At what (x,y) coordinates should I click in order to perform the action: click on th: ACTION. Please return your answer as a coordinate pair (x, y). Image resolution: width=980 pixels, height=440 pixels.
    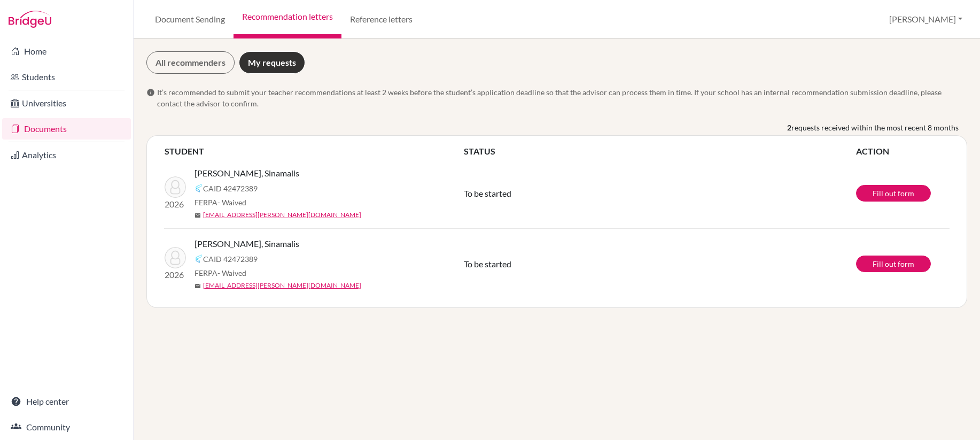
    Looking at the image, I should click on (902, 151).